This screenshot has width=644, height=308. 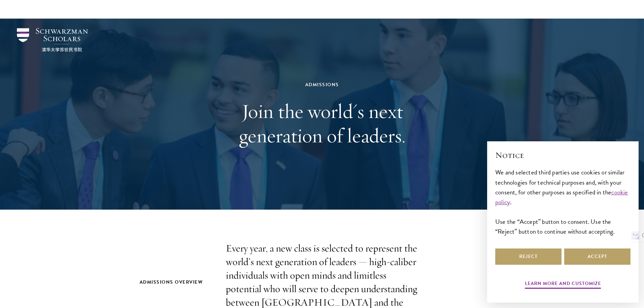 What do you see at coordinates (563, 155) in the screenshot?
I see `h2: Notice` at bounding box center [563, 155].